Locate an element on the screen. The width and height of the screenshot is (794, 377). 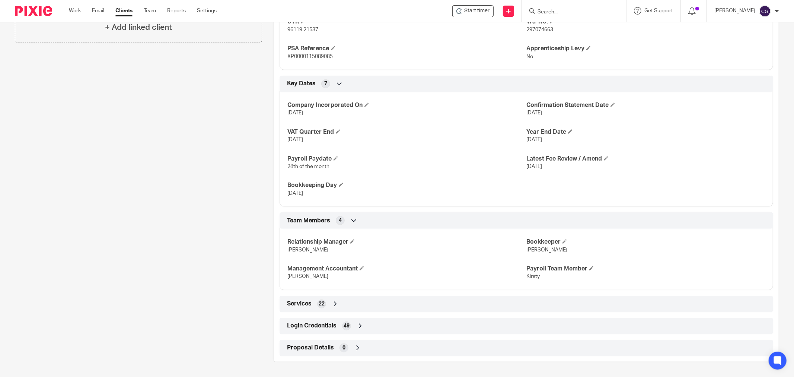
a: Settings is located at coordinates (207, 11).